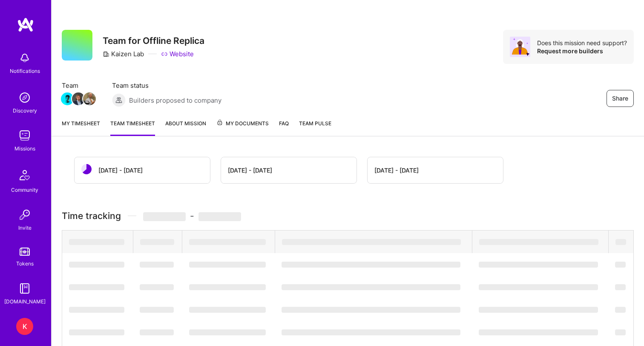 The width and height of the screenshot is (644, 346). What do you see at coordinates (25, 70) in the screenshot?
I see `div: Notifications` at bounding box center [25, 70].